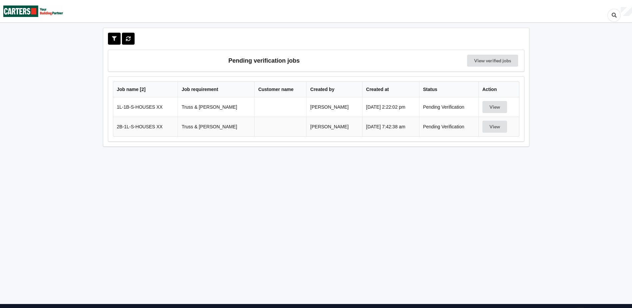 This screenshot has height=308, width=632. I want to click on th: Status, so click(449, 89).